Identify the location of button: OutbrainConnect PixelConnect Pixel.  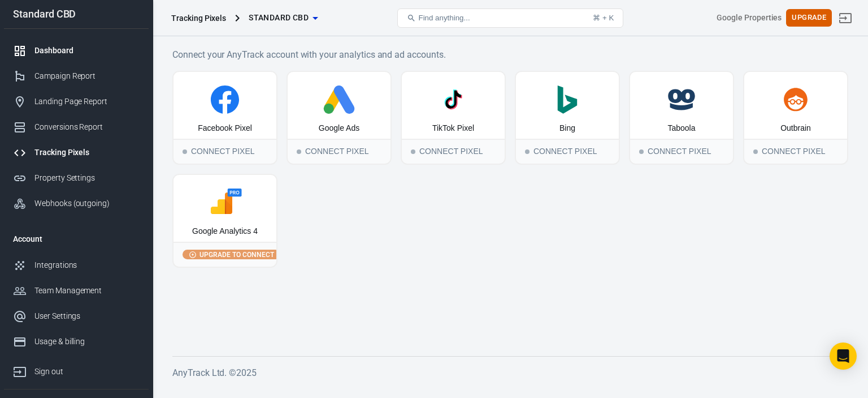
(796, 118).